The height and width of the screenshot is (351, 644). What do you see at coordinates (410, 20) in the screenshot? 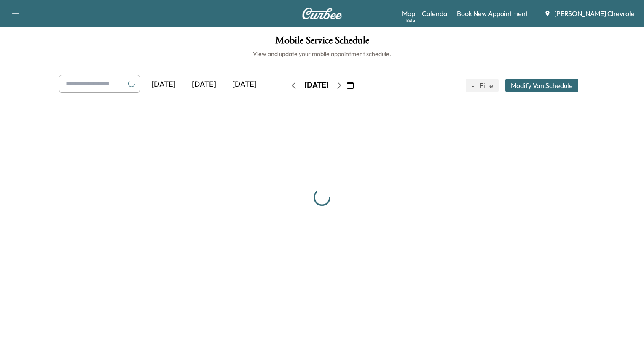
I see `div: Beta` at bounding box center [410, 20].